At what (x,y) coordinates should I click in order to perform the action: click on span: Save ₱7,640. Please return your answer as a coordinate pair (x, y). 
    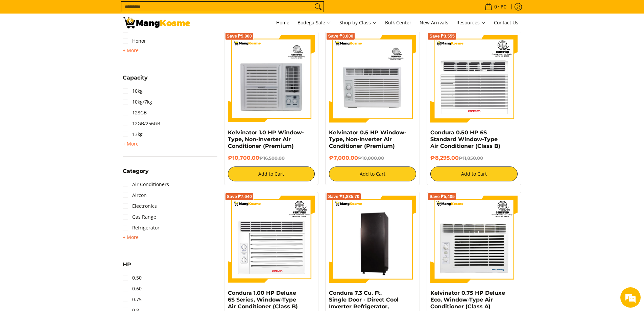
    Looking at the image, I should click on (239, 196).